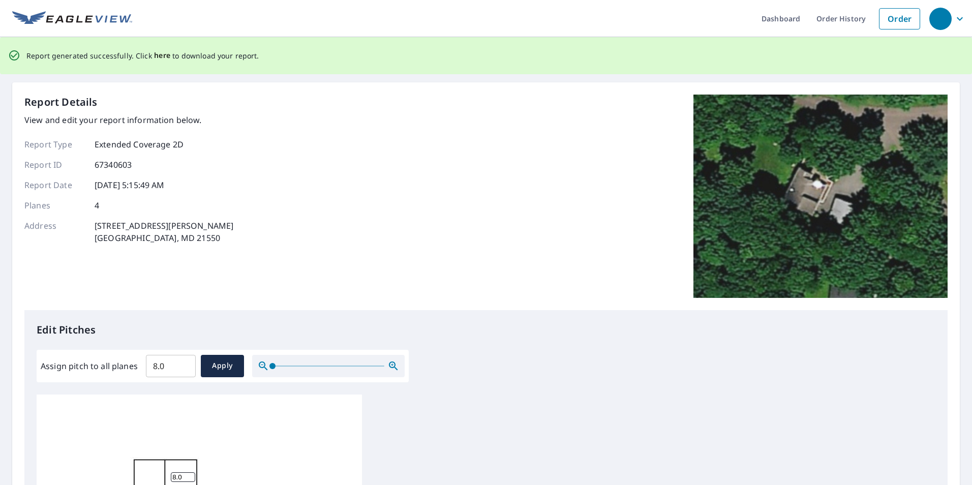 The image size is (972, 485). Describe the element at coordinates (55, 185) in the screenshot. I see `p: Report Date` at that location.